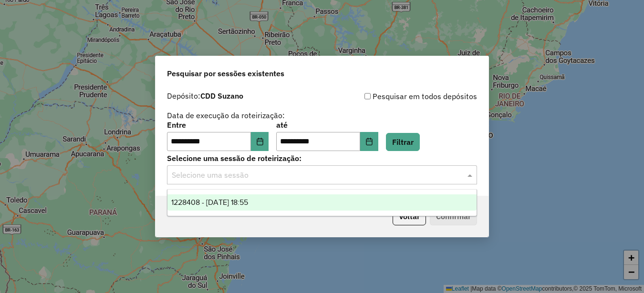 The height and width of the screenshot is (293, 644). I want to click on label: Data de execução da roteirização:, so click(226, 116).